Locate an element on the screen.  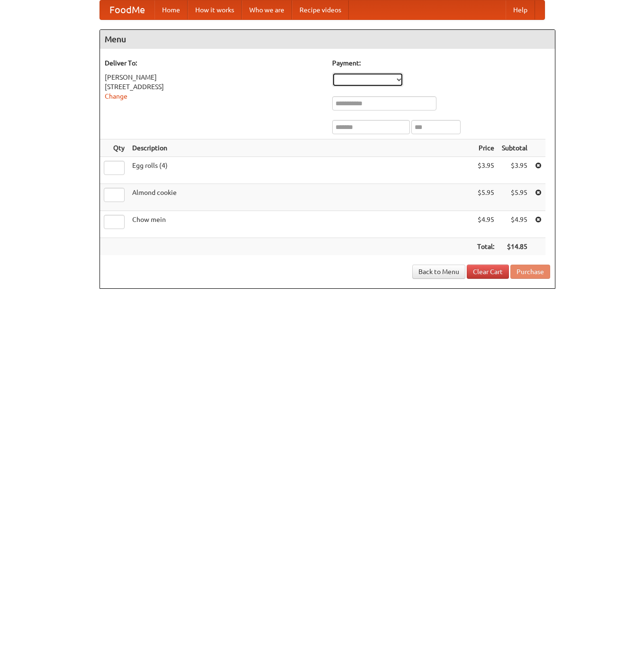
th: Description is located at coordinates (301, 148).